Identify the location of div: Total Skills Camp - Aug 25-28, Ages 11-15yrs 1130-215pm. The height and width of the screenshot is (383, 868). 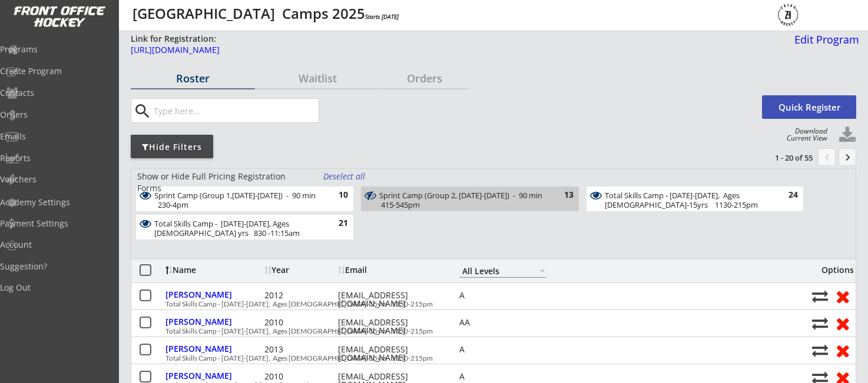
(688, 200).